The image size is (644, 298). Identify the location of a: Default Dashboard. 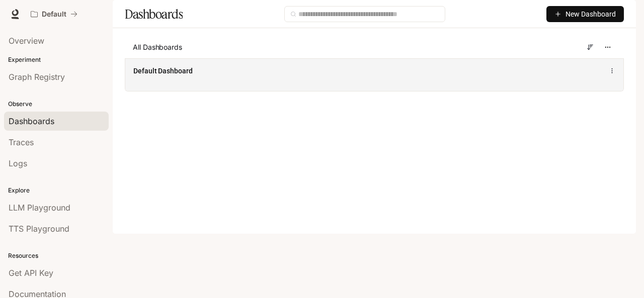
(163, 71).